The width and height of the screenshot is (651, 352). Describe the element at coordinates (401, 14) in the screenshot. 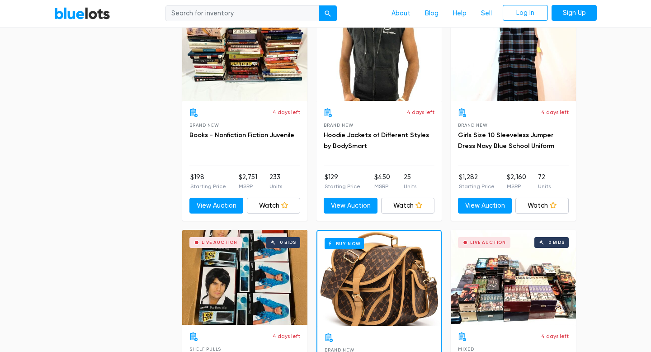

I see `a: About` at that location.